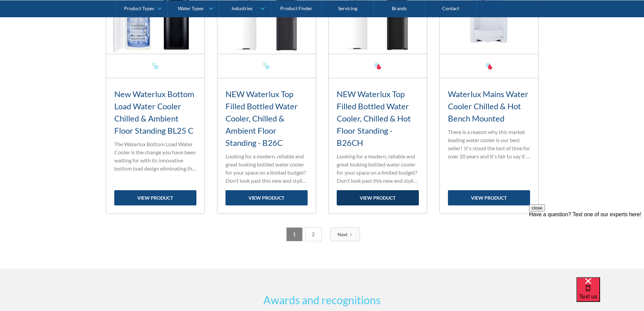 The image size is (644, 311). Describe the element at coordinates (294, 233) in the screenshot. I see `a: 1` at that location.